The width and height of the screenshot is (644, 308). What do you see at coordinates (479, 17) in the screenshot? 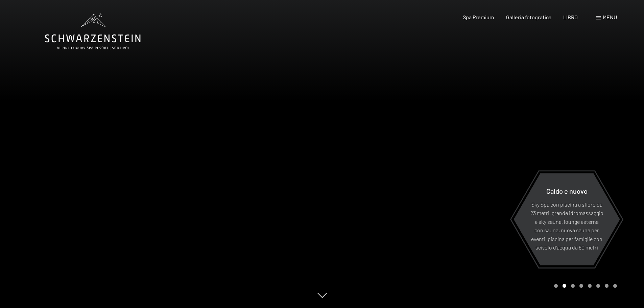
I see `font: Spa Premium` at bounding box center [479, 17].